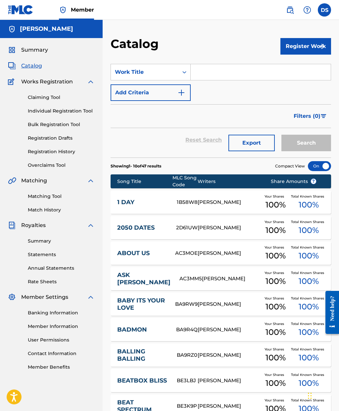 The height and width of the screenshot is (411, 339). What do you see at coordinates (12, 23) in the screenshot?
I see `div: Need help?` at bounding box center [12, 23].